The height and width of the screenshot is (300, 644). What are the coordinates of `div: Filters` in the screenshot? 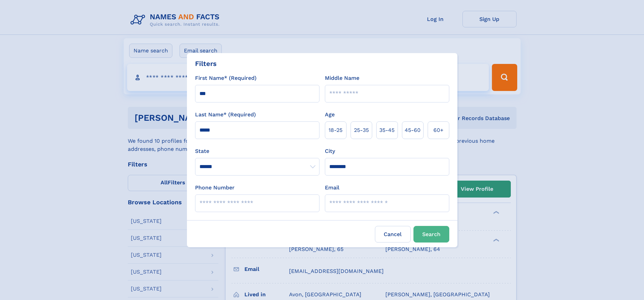 It's located at (206, 64).